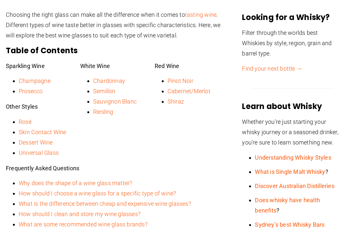 The height and width of the screenshot is (228, 348). Describe the element at coordinates (97, 193) in the screenshot. I see `a: How should I choose a wine glass for a specific type of wine?` at that location.